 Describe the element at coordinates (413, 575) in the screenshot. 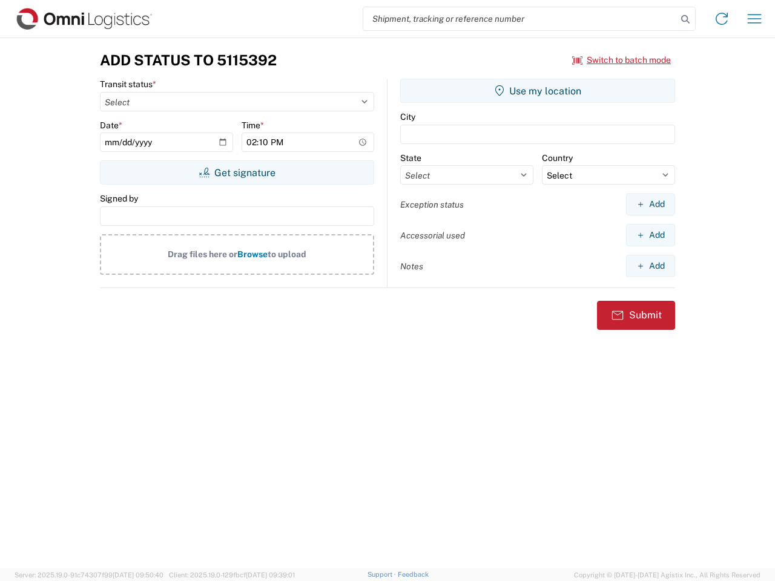

I see `a: Feedback` at that location.